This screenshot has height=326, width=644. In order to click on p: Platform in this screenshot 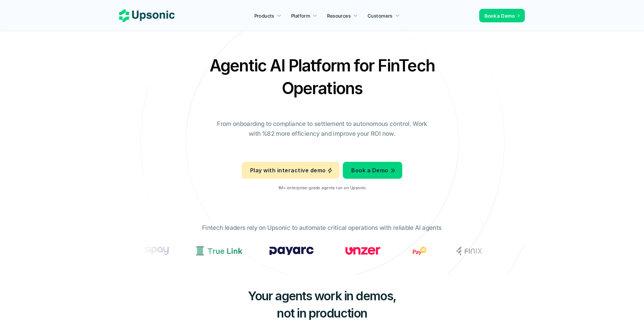, I will do `click(301, 15)`.